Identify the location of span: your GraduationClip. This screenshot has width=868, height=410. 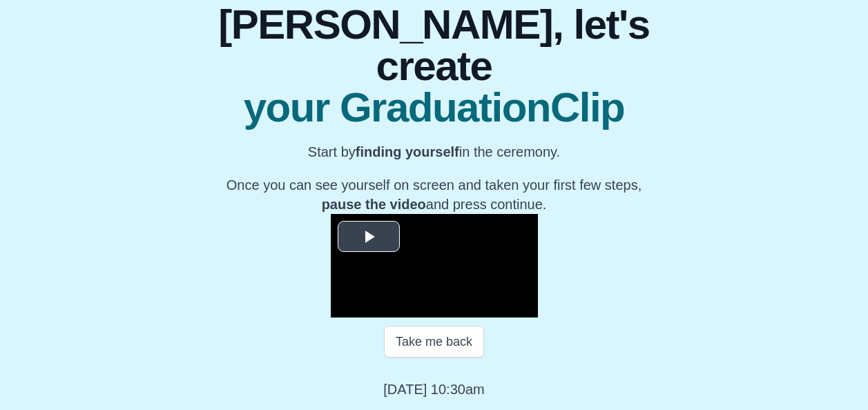
(434, 108).